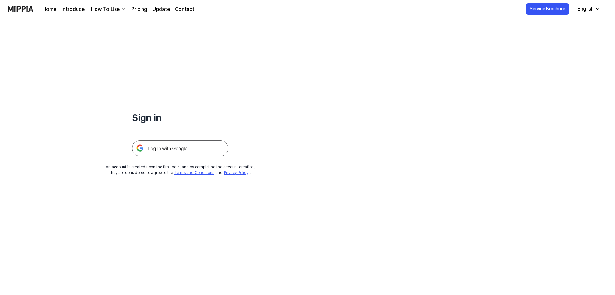 The width and height of the screenshot is (615, 295). I want to click on div: An account is created upon the first login, and by completing the account creation, they are cons..., so click(180, 170).